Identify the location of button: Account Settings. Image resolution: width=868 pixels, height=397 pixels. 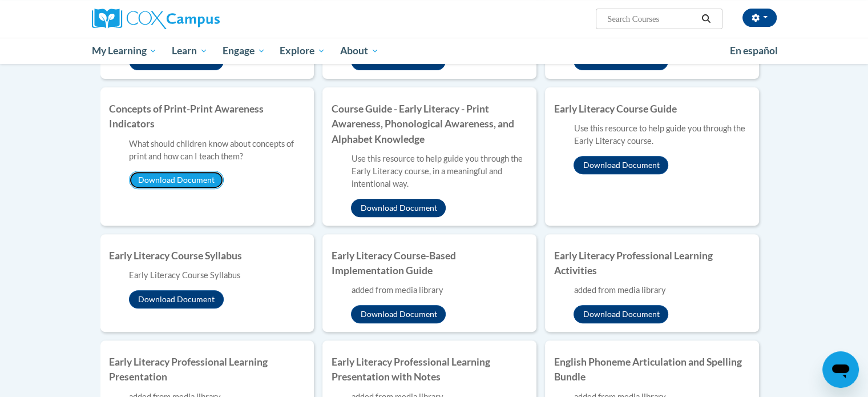
(760, 18).